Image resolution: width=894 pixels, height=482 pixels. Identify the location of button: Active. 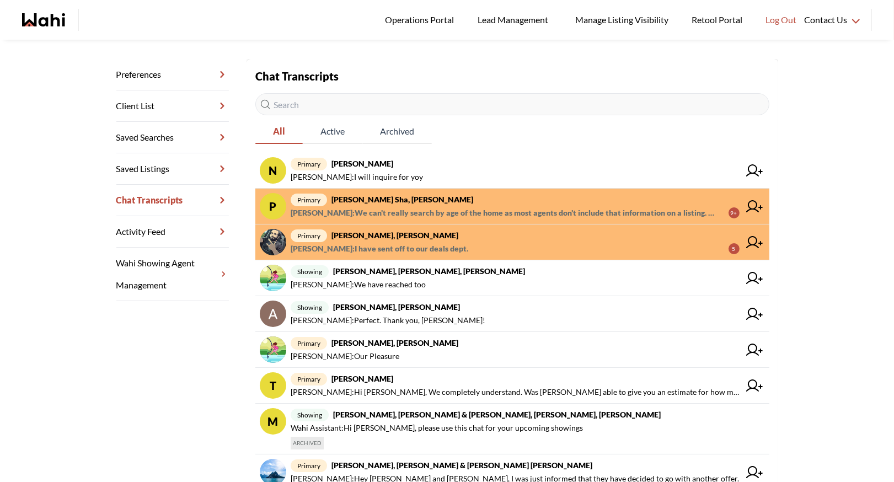
(333, 132).